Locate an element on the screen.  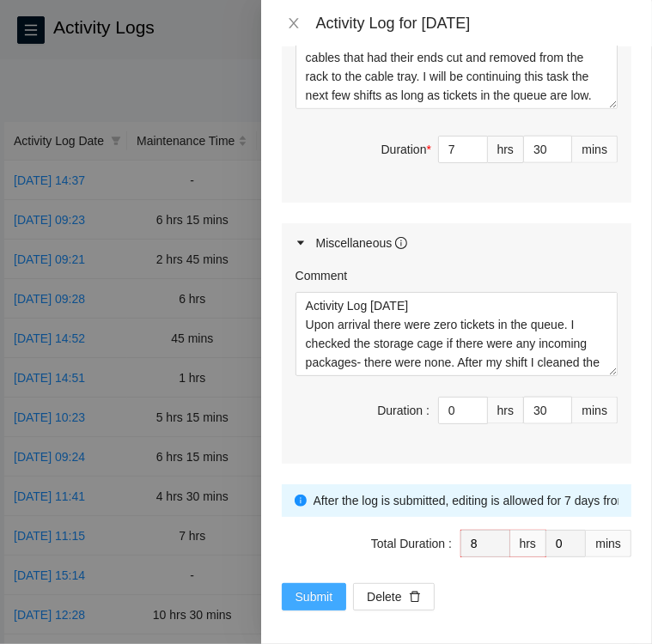
button: Close is located at coordinates (293, 23).